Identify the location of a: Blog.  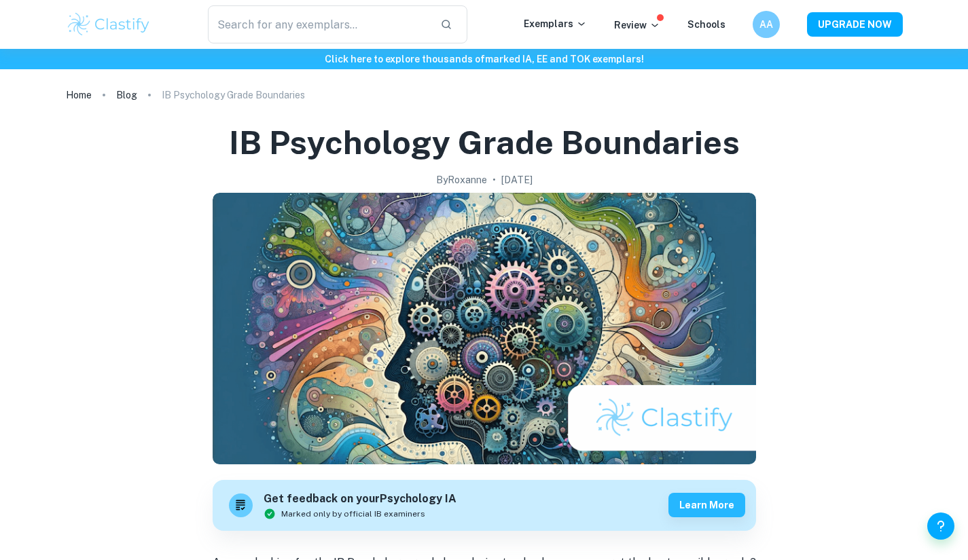
(126, 95).